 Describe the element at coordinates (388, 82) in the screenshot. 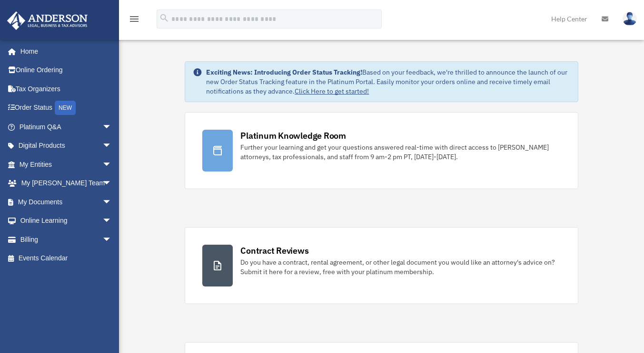

I see `div: Based on your feedback, we're thrilled to announce the launch of our new Order Status Tracking fe...` at that location.